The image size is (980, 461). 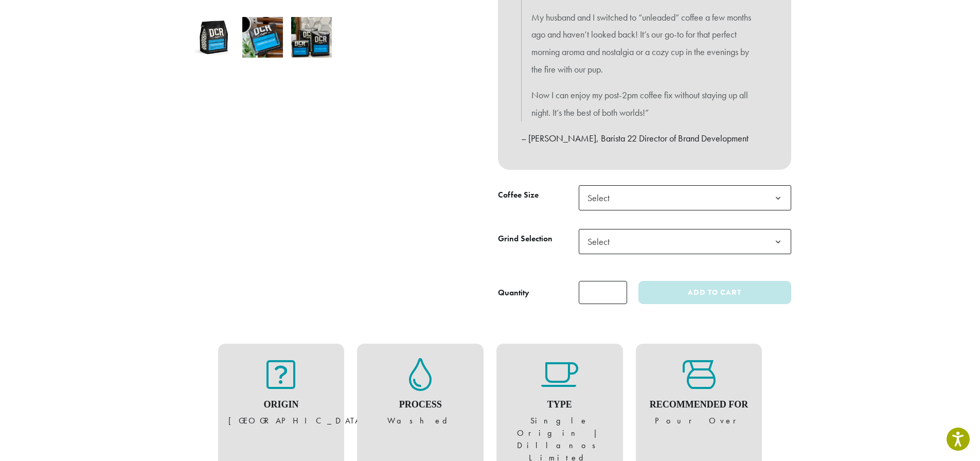 I want to click on figure: Washed, so click(x=420, y=393).